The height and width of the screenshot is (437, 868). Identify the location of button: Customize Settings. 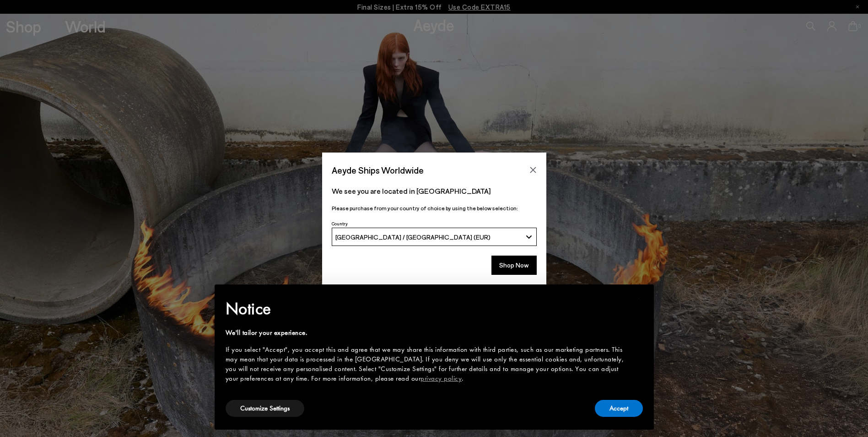
(265, 408).